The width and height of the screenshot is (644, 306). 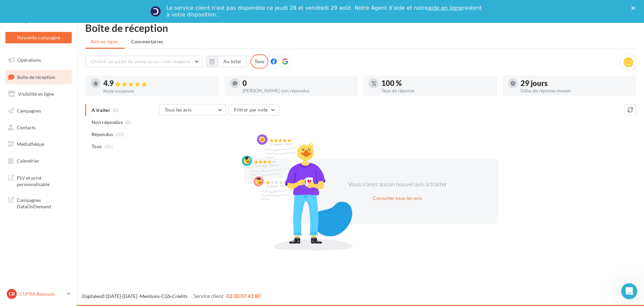 What do you see at coordinates (38, 203) in the screenshot?
I see `a: Campagnes DataOnDemand` at bounding box center [38, 203].